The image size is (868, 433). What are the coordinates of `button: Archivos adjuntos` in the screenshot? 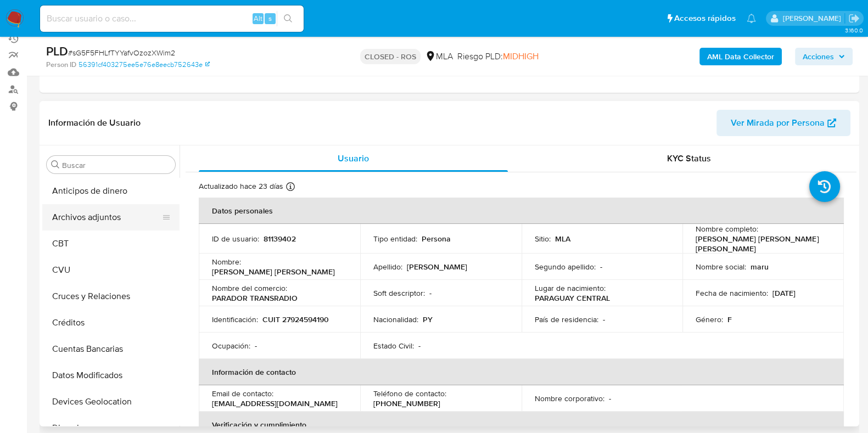 It's located at (106, 217).